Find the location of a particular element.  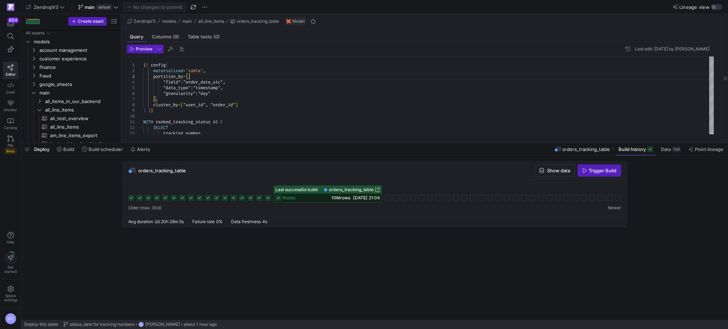

span: Model is located at coordinates (298, 21).